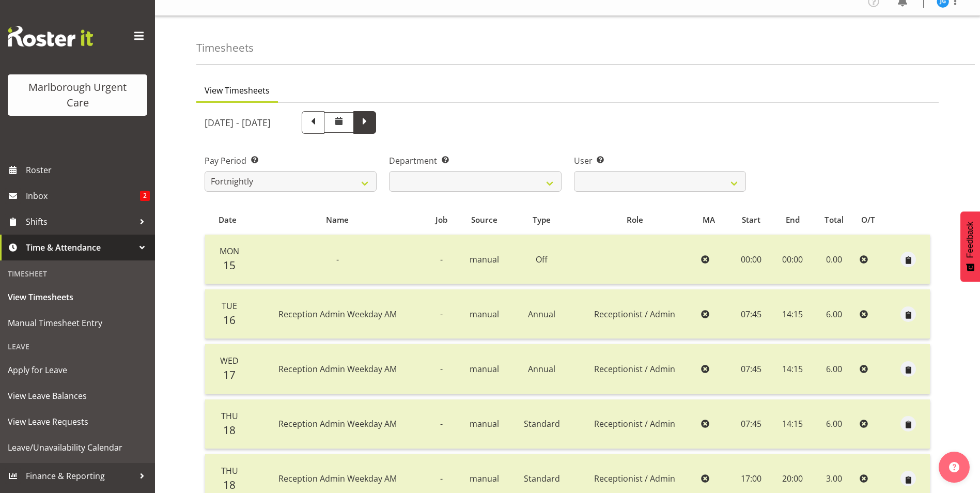 The height and width of the screenshot is (493, 980). What do you see at coordinates (229, 374) in the screenshot?
I see `span: 17` at bounding box center [229, 374].